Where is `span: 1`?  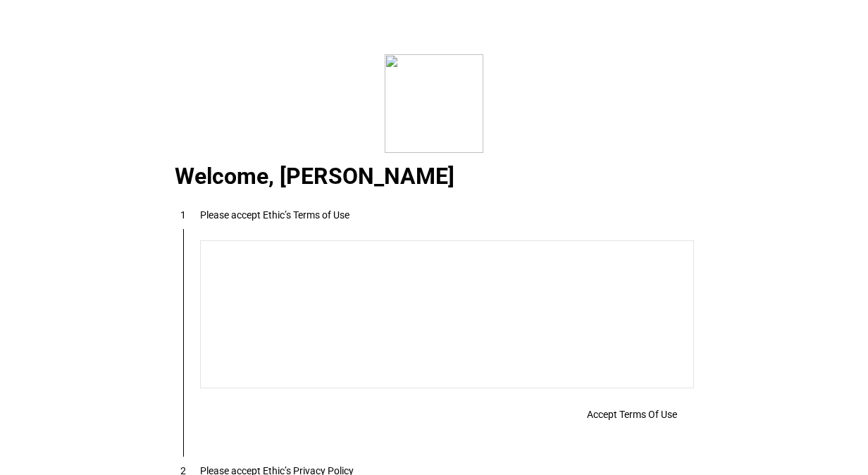
span: 1 is located at coordinates (183, 214).